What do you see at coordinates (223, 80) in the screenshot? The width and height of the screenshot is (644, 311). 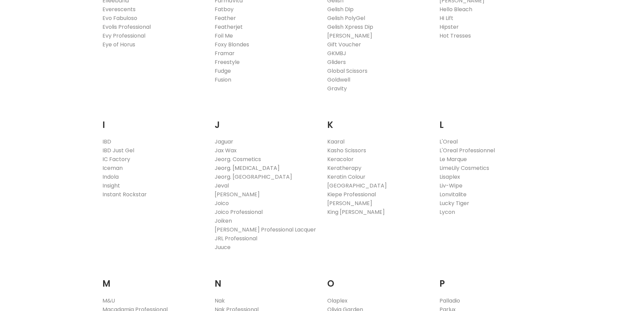 I see `a: Fusion` at bounding box center [223, 80].